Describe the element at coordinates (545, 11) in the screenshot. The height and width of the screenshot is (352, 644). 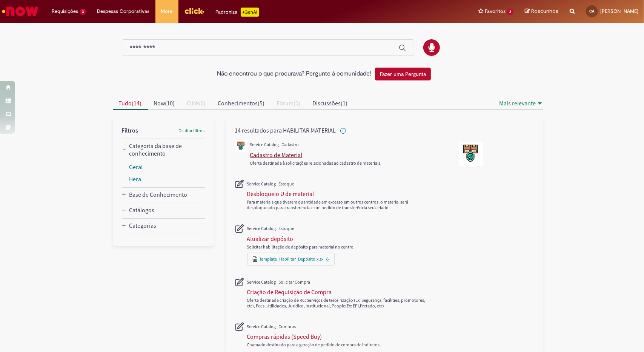
I see `span: Rascunhos` at that location.